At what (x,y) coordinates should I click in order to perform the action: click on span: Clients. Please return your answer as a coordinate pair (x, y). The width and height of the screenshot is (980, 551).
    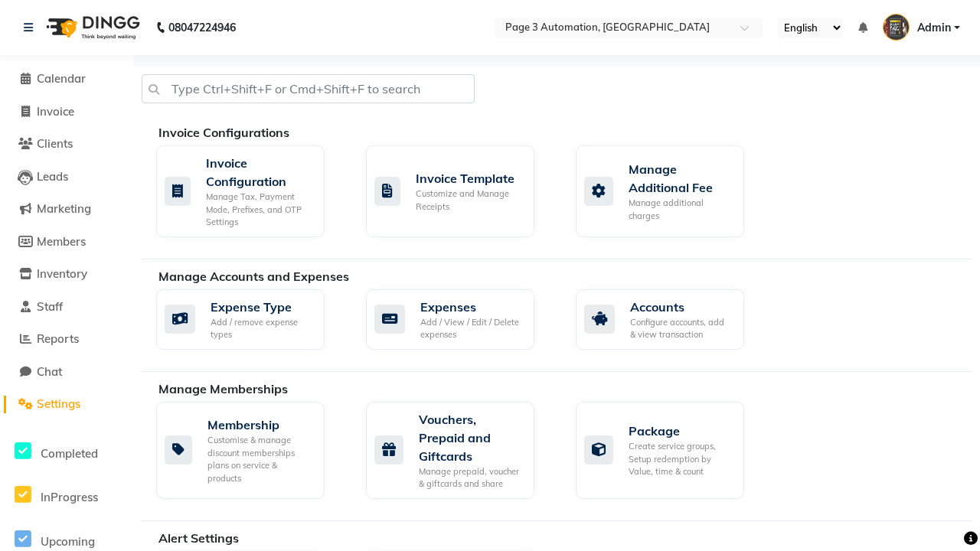
    Looking at the image, I should click on (54, 143).